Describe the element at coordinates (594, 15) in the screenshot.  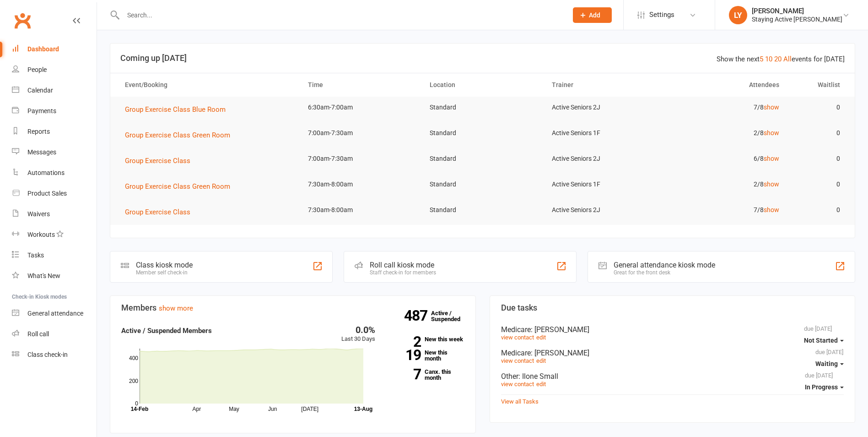
I see `span: Add` at that location.